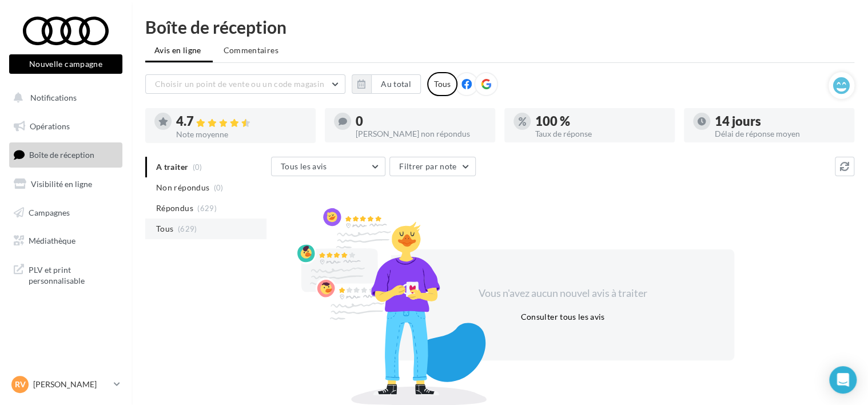  What do you see at coordinates (20, 384) in the screenshot?
I see `span: RV` at bounding box center [20, 384].